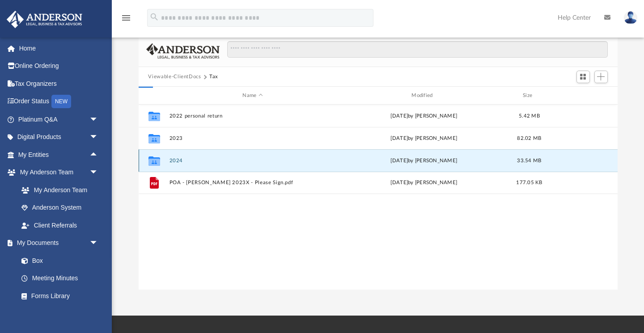 The height and width of the screenshot is (333, 644). I want to click on a: Digital Productsarrow_drop_down, so click(59, 137).